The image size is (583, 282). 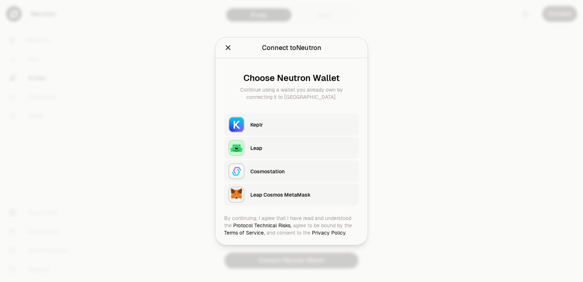 I want to click on img: Leap, so click(x=237, y=148).